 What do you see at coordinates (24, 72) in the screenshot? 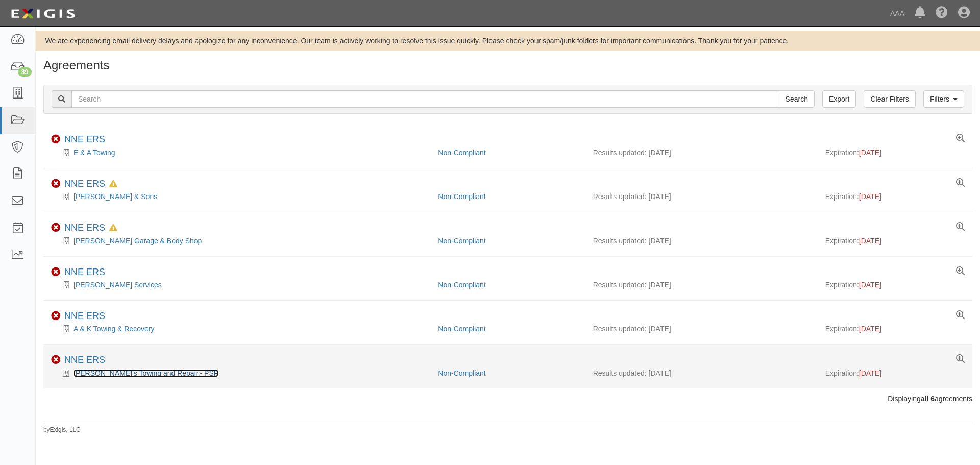
I see `div: 39` at bounding box center [24, 72].